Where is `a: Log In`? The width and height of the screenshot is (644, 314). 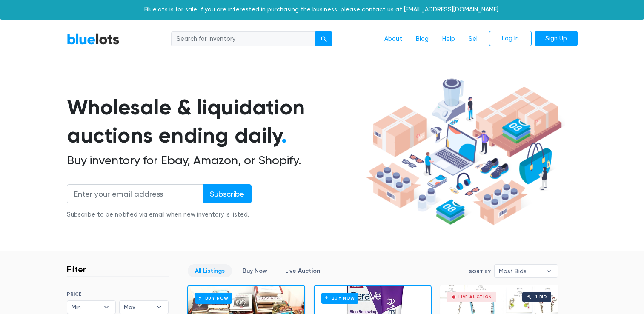 a: Log In is located at coordinates (510, 39).